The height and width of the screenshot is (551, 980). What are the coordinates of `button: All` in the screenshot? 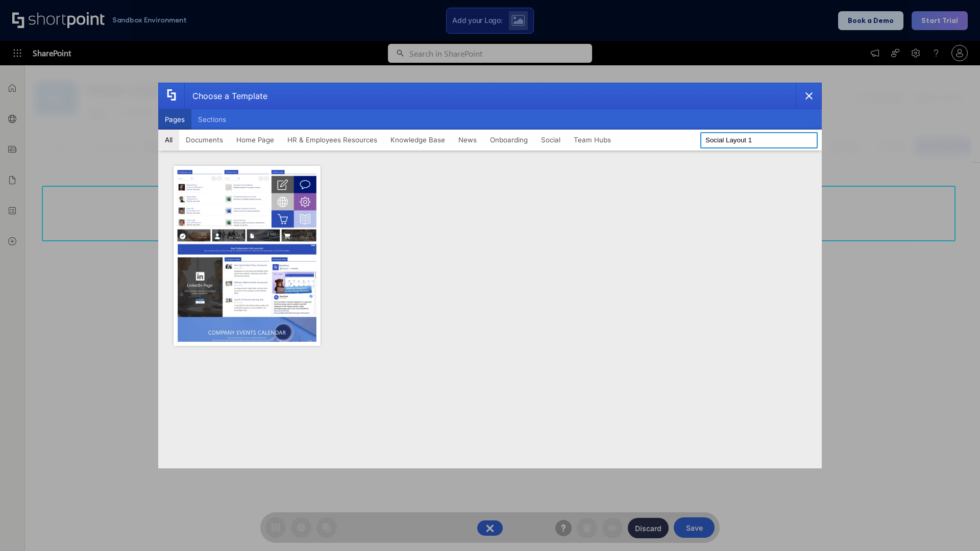 It's located at (168, 140).